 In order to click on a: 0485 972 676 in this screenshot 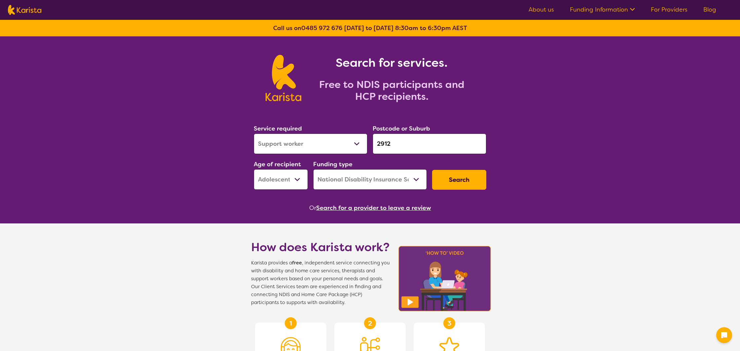, I will do `click(322, 28)`.